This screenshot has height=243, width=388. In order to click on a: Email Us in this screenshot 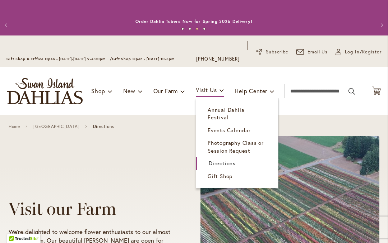, I will do `click(312, 52)`.